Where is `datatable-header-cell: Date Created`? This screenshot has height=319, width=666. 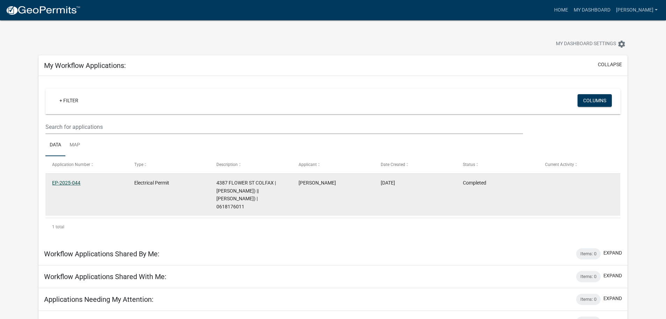
datatable-header-cell: Date Created is located at coordinates (415, 164).